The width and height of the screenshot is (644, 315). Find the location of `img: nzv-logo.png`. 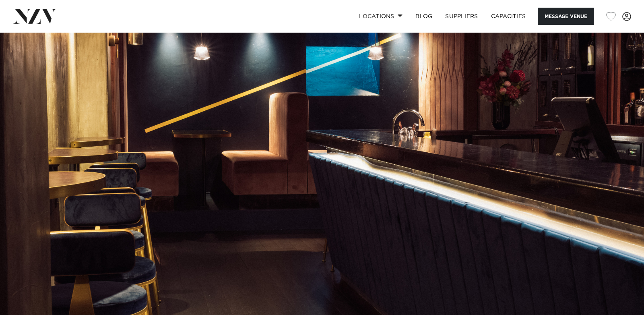

img: nzv-logo.png is located at coordinates (35, 16).